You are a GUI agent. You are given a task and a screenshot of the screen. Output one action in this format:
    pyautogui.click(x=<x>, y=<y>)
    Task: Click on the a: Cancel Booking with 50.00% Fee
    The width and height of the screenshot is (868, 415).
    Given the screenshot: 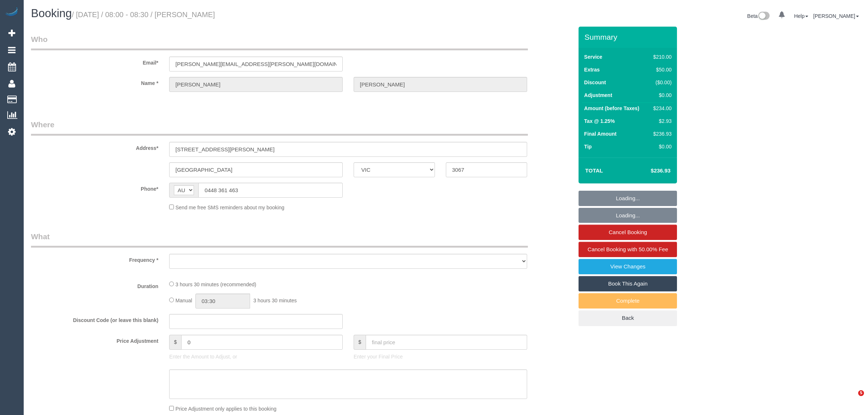 What is the action you would take?
    pyautogui.click(x=628, y=249)
    